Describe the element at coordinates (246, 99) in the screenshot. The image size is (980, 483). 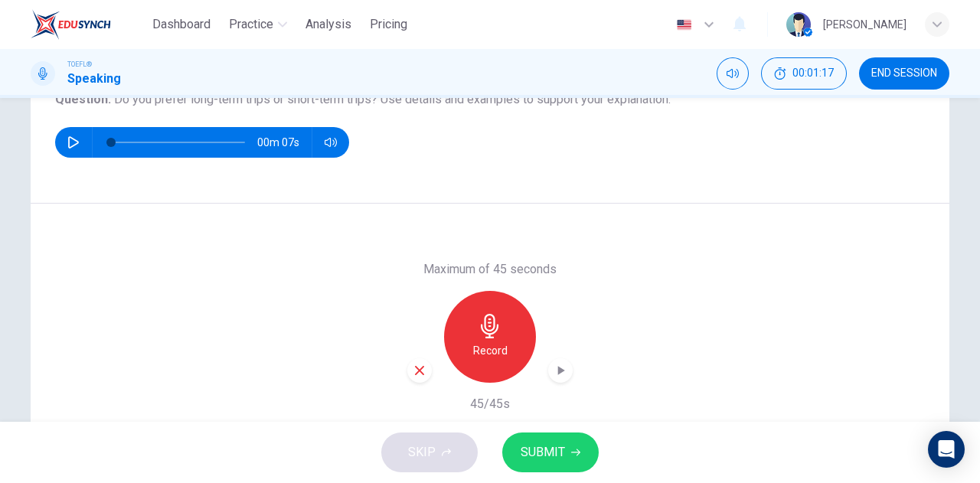
I see `span: Do you prefer long-term trips or short-term trips?` at that location.